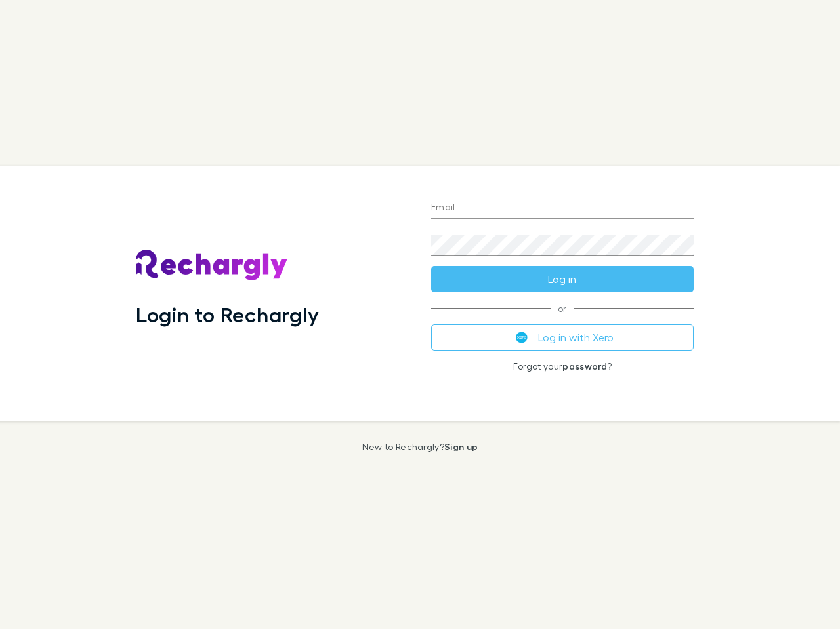 This screenshot has width=840, height=629. I want to click on a: Sign up, so click(460, 446).